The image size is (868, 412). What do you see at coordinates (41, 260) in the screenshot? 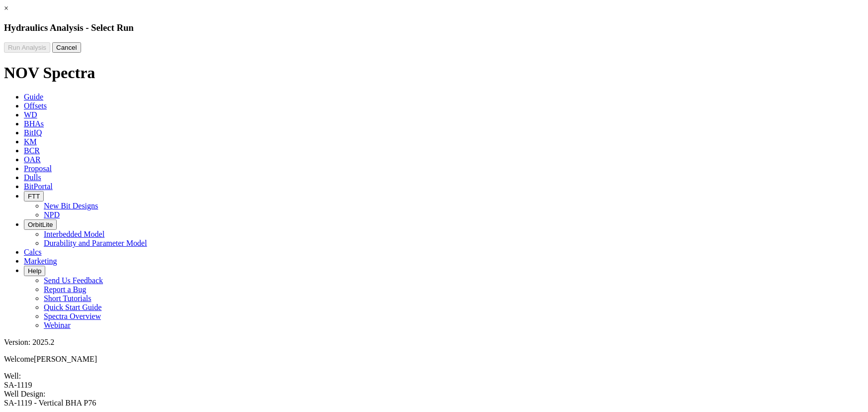
I see `span: Marketing` at bounding box center [41, 260].